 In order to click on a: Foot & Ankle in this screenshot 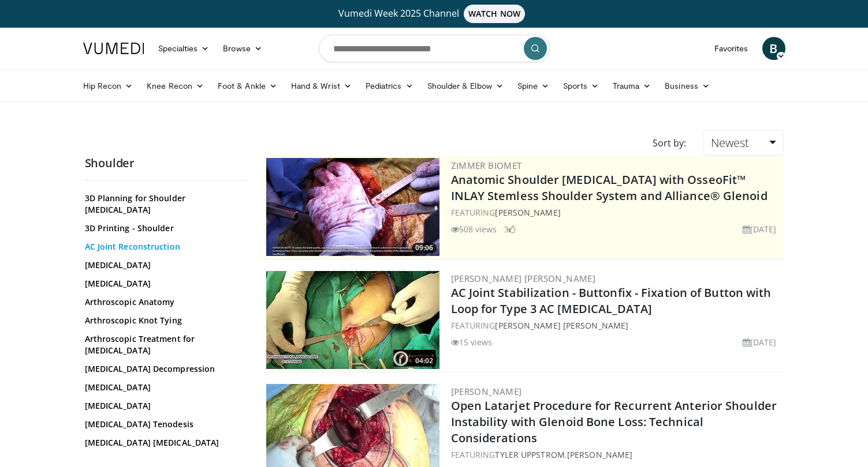, I will do `click(247, 86)`.